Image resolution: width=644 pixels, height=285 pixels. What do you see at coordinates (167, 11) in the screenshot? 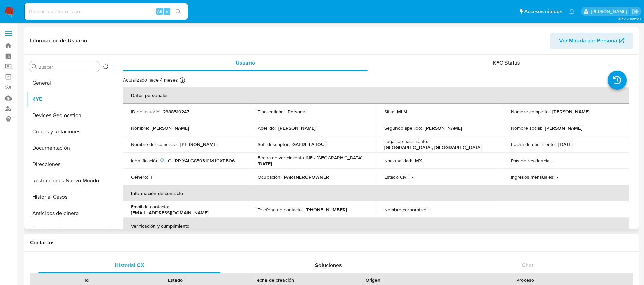
I see `span: s` at bounding box center [167, 11].